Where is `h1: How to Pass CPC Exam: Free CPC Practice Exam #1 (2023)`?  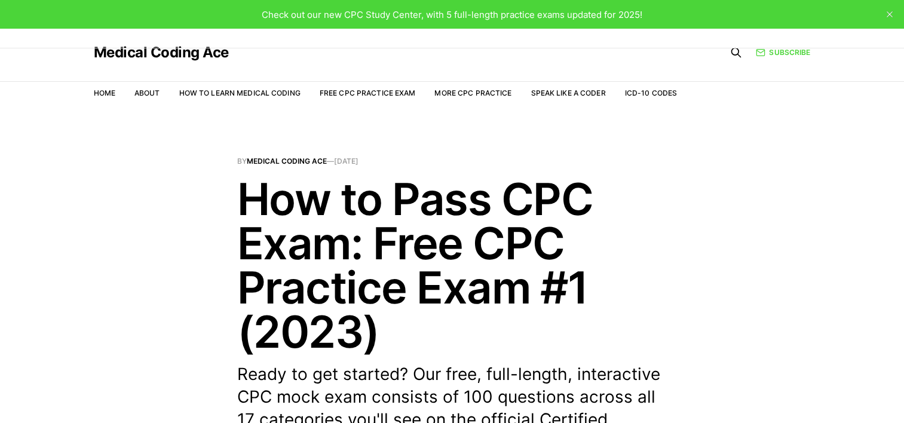
h1: How to Pass CPC Exam: Free CPC Practice Exam #1 (2023) is located at coordinates (453, 265).